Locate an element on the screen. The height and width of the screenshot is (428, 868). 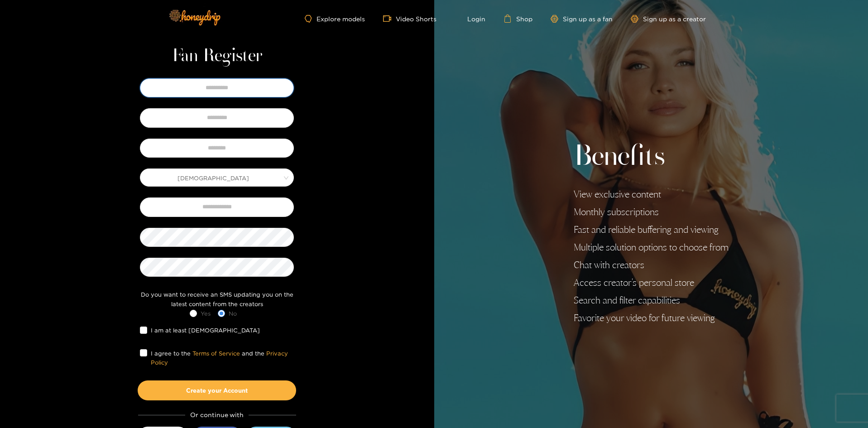
button: Create your Account is located at coordinates (217, 390).